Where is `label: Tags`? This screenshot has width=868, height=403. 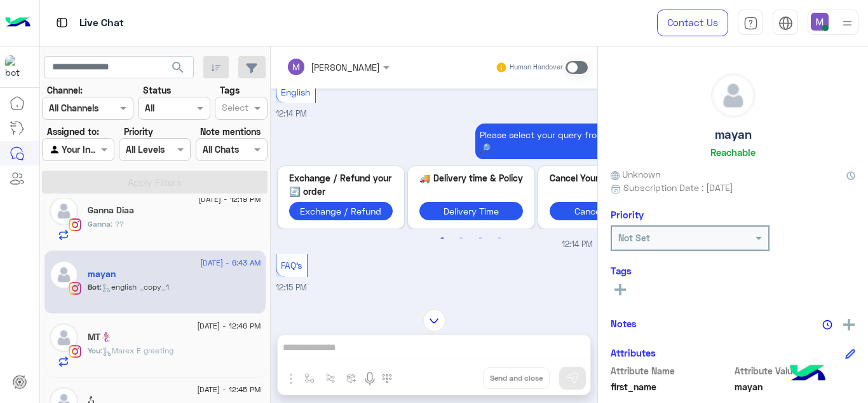 label: Tags is located at coordinates (229, 90).